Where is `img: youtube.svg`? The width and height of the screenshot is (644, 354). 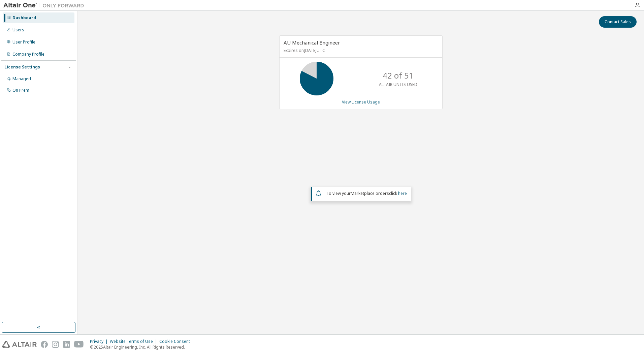 img: youtube.svg is located at coordinates (79, 344).